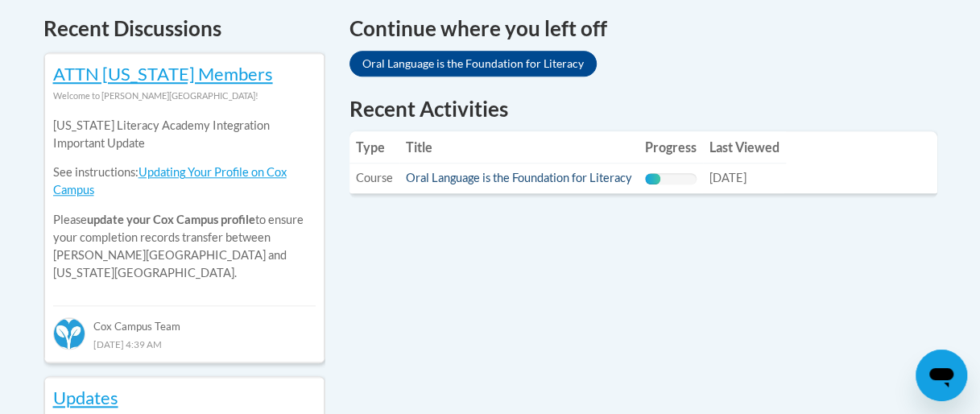 The width and height of the screenshot is (980, 414). Describe the element at coordinates (69, 333) in the screenshot. I see `img: Cox Campus Team` at that location.